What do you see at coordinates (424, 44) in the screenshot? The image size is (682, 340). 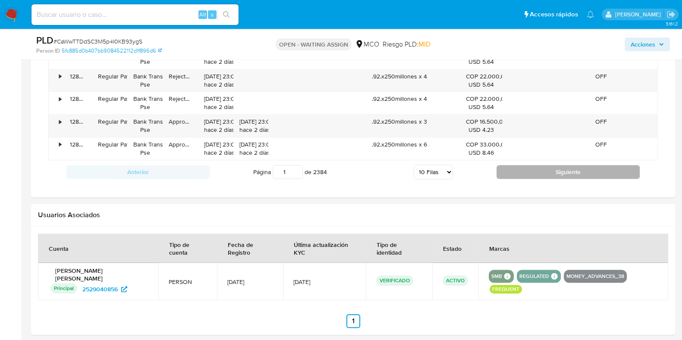 I see `span: MID` at bounding box center [424, 44].